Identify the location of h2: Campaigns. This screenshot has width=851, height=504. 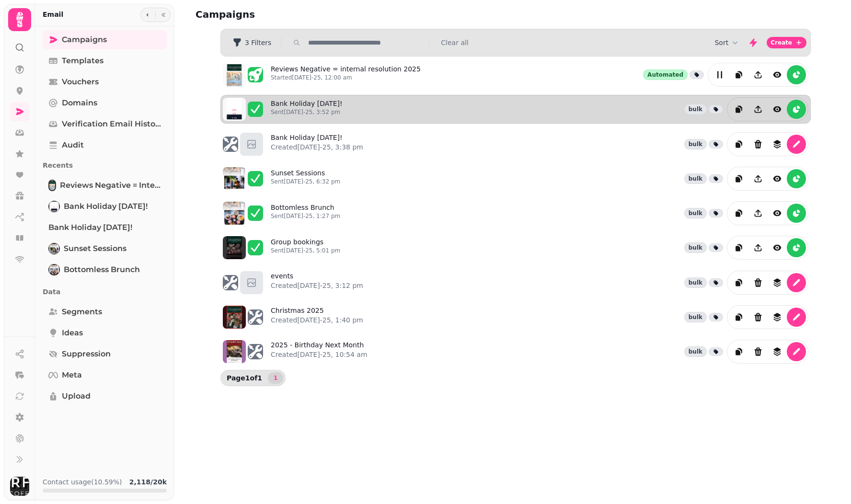
(287, 14).